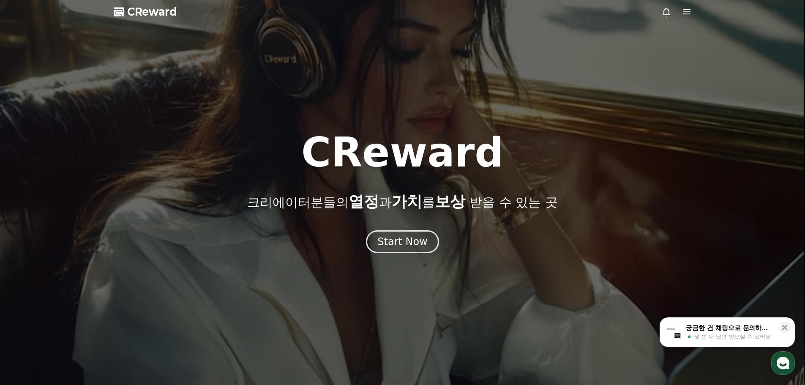 Image resolution: width=805 pixels, height=385 pixels. Describe the element at coordinates (364, 201) in the screenshot. I see `span: 열정` at that location.